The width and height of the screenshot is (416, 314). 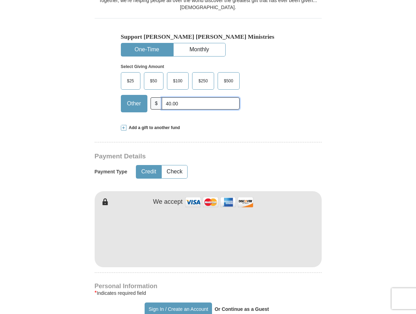 What do you see at coordinates (200, 103) in the screenshot?
I see `input: Other Amount` at bounding box center [200, 103].